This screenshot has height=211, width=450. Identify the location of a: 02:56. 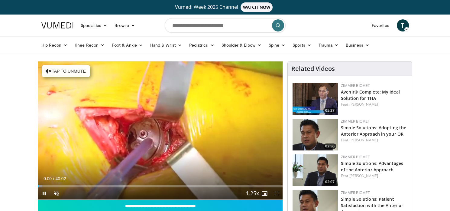
(315, 134).